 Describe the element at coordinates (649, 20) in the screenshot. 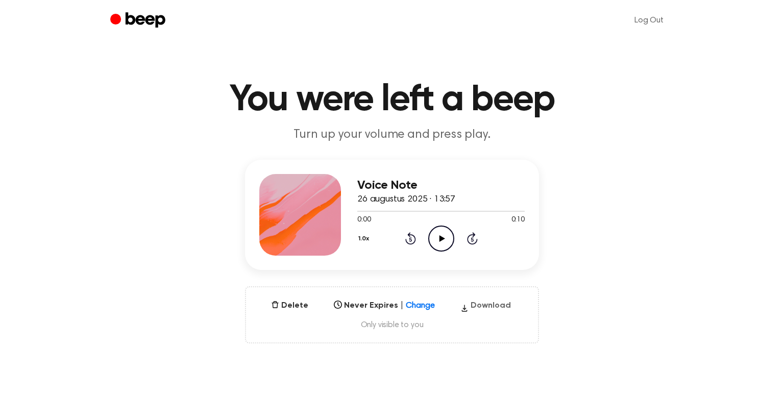

I see `a: Log Out` at that location.